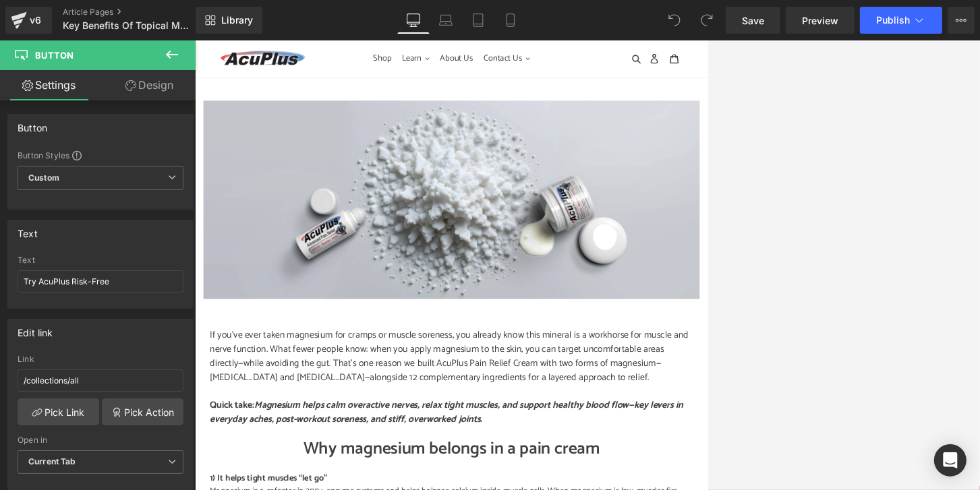 This screenshot has height=490, width=980. Describe the element at coordinates (32, 124) in the screenshot. I see `div: Button` at that location.